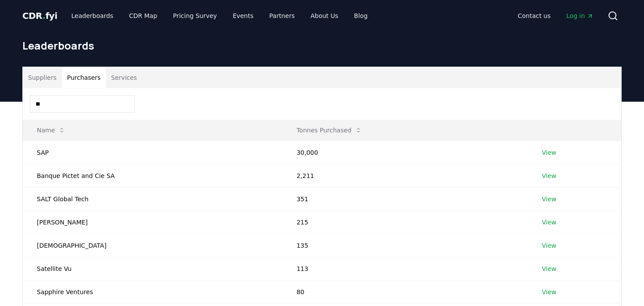 This screenshot has width=644, height=306. What do you see at coordinates (329, 131) in the screenshot?
I see `button: Tonnes Purchased` at bounding box center [329, 131].